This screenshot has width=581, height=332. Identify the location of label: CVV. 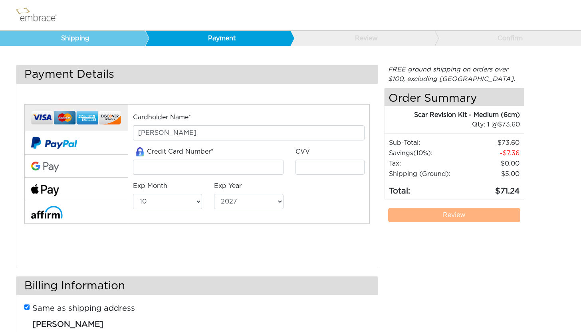
(303, 152).